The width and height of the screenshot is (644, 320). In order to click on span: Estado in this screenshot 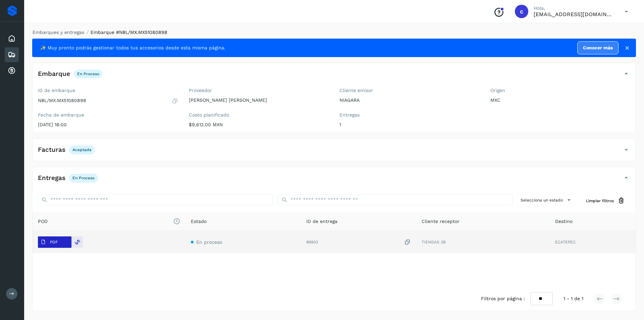, I will do `click(199, 221)`.